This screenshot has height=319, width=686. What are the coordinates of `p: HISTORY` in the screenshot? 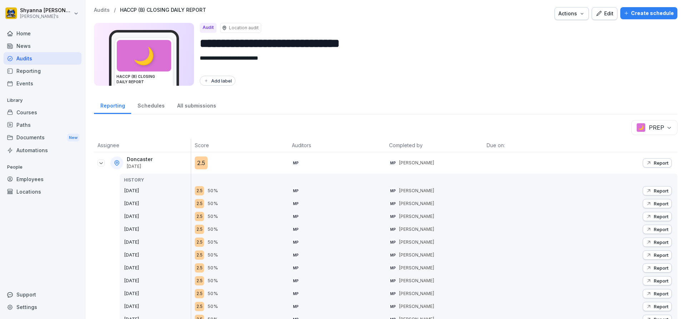 It's located at (157, 180).